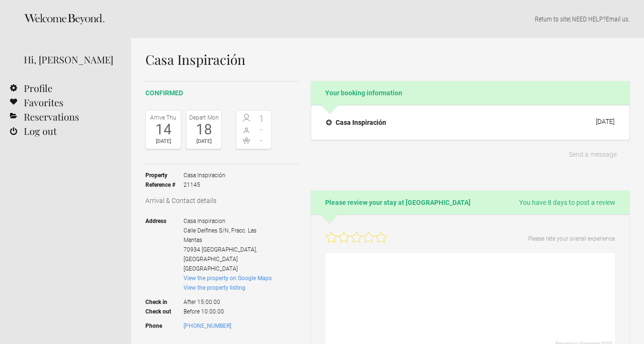  Describe the element at coordinates (164, 245) in the screenshot. I see `strong: Address` at that location.